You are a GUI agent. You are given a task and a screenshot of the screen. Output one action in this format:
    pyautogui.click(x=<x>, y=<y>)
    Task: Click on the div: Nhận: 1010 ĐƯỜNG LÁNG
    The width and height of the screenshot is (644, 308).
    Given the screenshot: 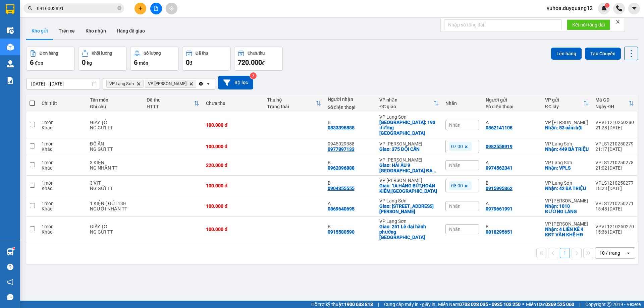 What is the action you would take?
    pyautogui.click(x=567, y=209)
    